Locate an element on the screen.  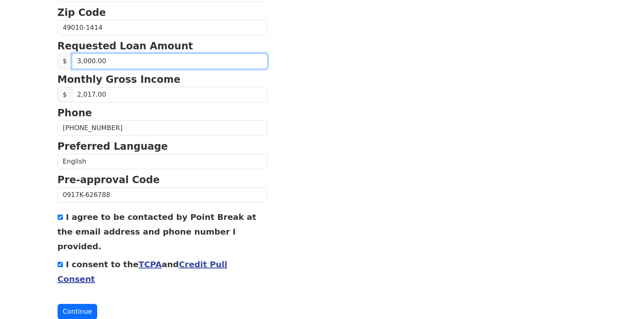
a: TCPA is located at coordinates (150, 264).